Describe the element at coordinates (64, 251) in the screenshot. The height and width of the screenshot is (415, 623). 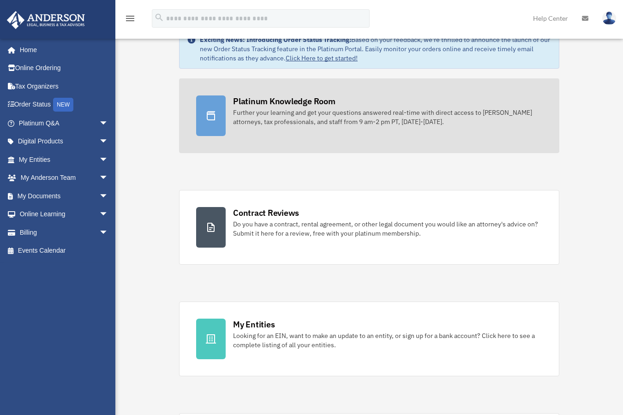
I see `a: Events Calendar` at that location.